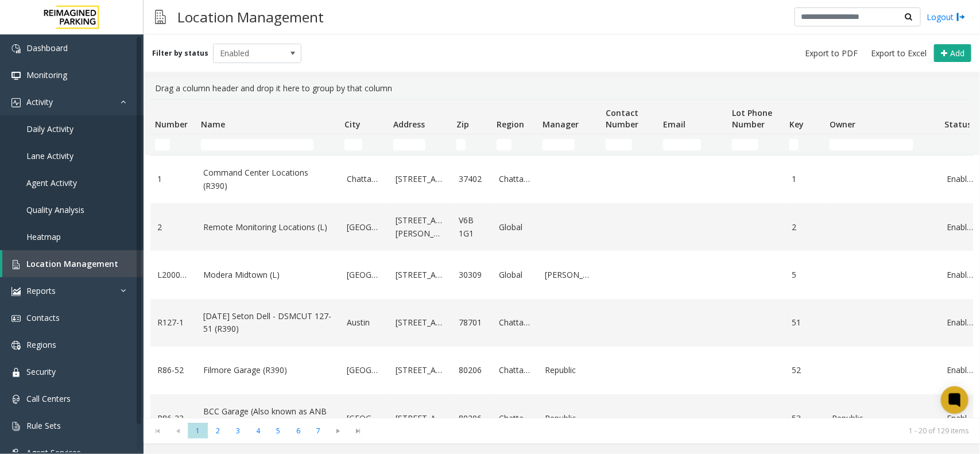 This screenshot has width=980, height=454. What do you see at coordinates (805, 227) in the screenshot?
I see `a: 2` at bounding box center [805, 227].